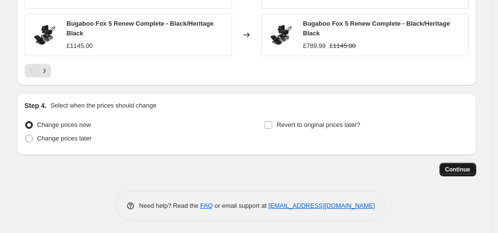  Describe the element at coordinates (45, 71) in the screenshot. I see `button: Next` at that location.